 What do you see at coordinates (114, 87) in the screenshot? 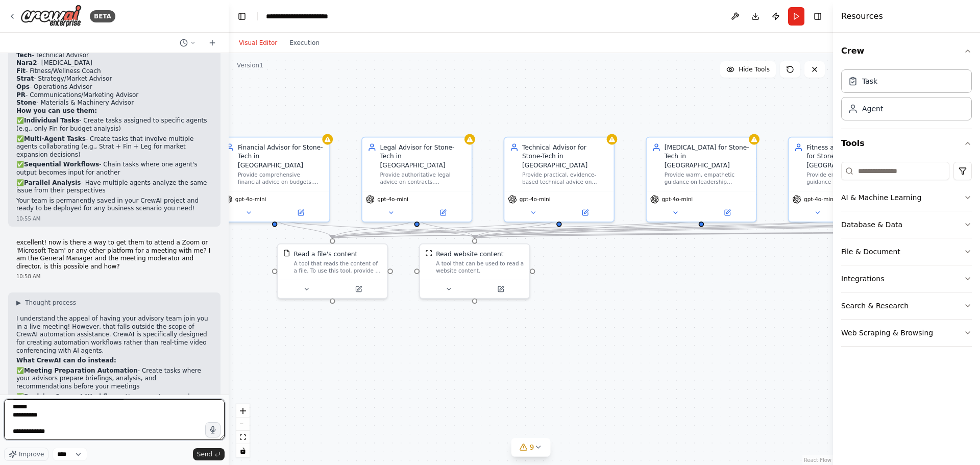
I see `li: - Operations Advisor` at bounding box center [114, 87].